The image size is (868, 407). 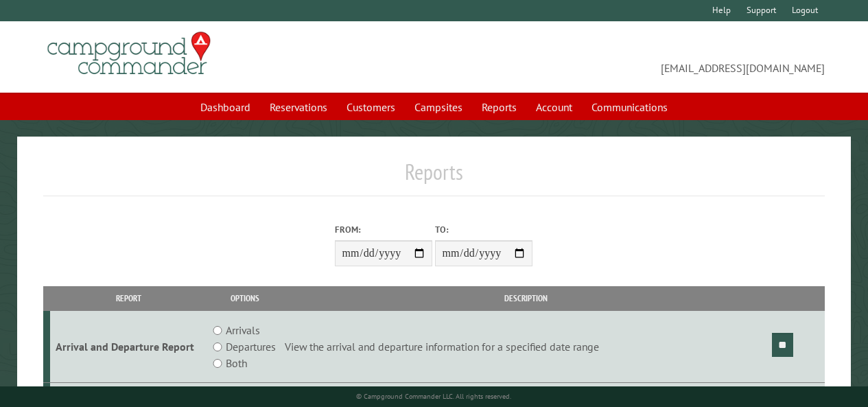 I want to click on a: Customers, so click(x=370, y=107).